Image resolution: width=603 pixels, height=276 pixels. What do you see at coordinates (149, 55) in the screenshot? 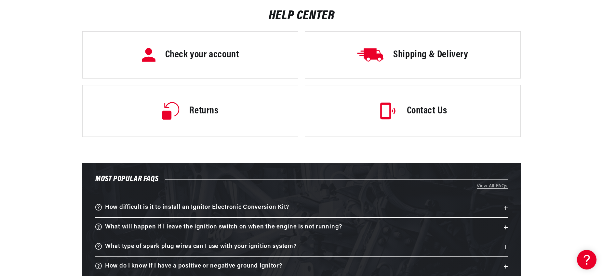
I see `img: Check your account` at bounding box center [149, 55].